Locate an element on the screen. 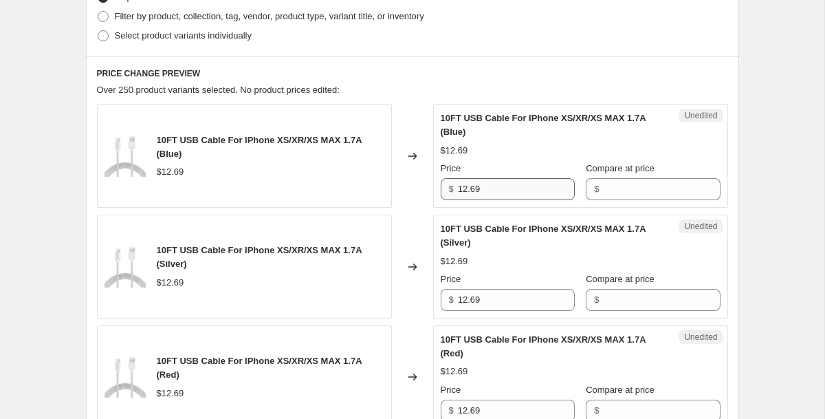 The height and width of the screenshot is (419, 825). span: Filter by product, collection, tag, vendor, product type, variant title, or inventory is located at coordinates (270, 16).